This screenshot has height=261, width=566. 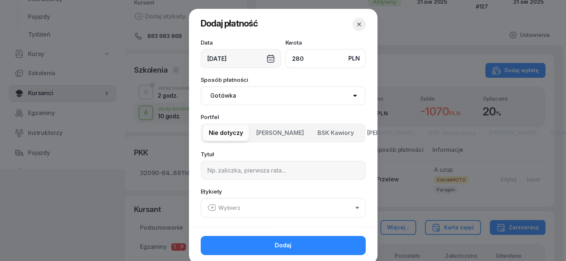 What do you see at coordinates (283, 245) in the screenshot?
I see `span: Dodaj` at bounding box center [283, 245].